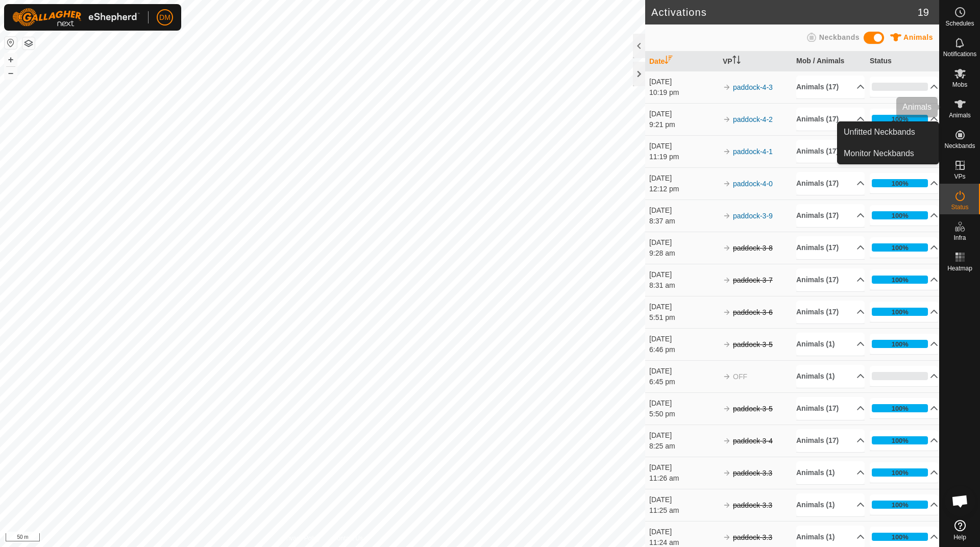  I want to click on li: Monitor Neckbands, so click(888, 153).